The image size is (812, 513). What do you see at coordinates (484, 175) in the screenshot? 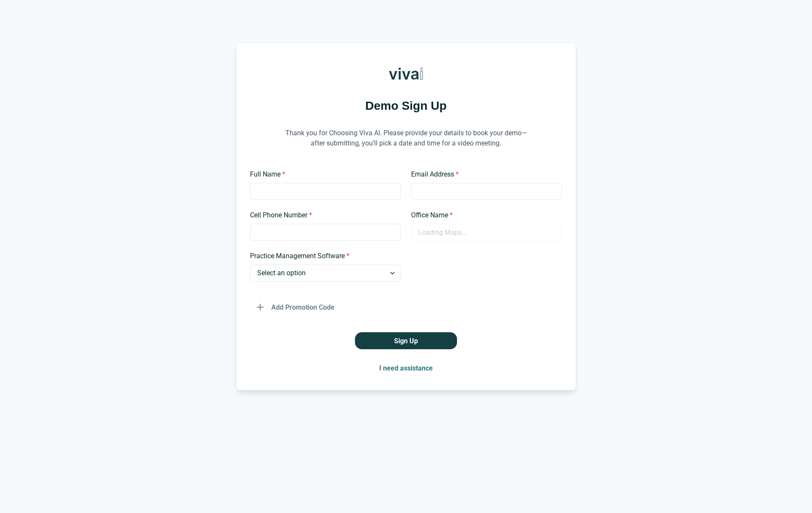
I see `label: Email Address` at bounding box center [484, 175].